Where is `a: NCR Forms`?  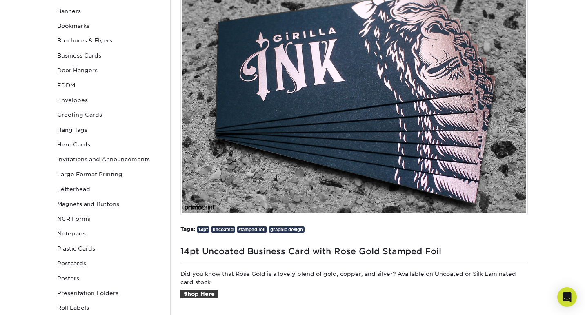
a: NCR Forms is located at coordinates (109, 219).